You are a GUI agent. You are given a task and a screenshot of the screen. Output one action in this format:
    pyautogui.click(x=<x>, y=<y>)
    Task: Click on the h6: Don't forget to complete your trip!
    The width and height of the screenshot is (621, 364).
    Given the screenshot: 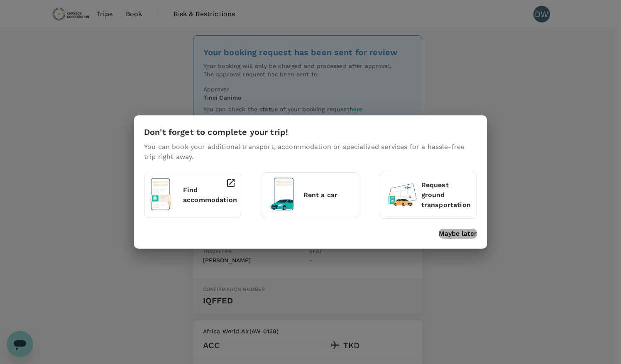 What is the action you would take?
    pyautogui.click(x=215, y=132)
    